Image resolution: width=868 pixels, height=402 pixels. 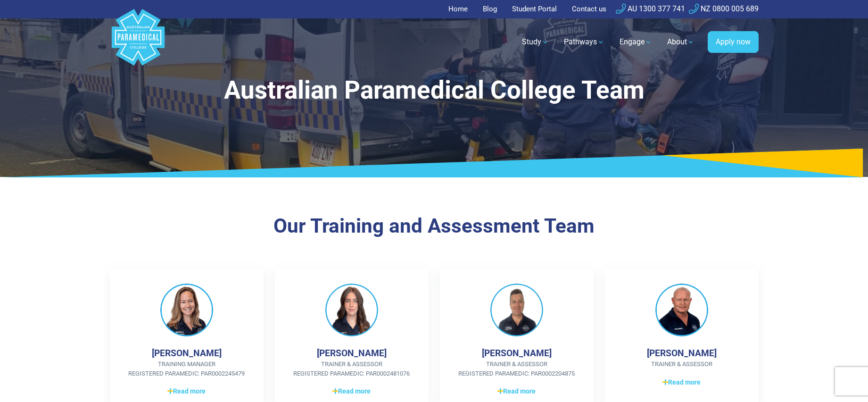 I want to click on a: AU 1300 377 741, so click(x=650, y=9).